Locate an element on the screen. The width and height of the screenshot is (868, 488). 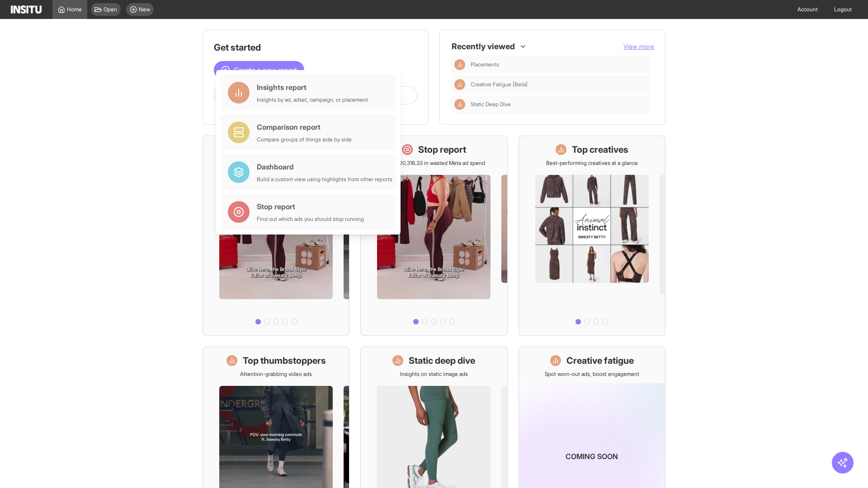
div: Comparison report is located at coordinates (304, 127).